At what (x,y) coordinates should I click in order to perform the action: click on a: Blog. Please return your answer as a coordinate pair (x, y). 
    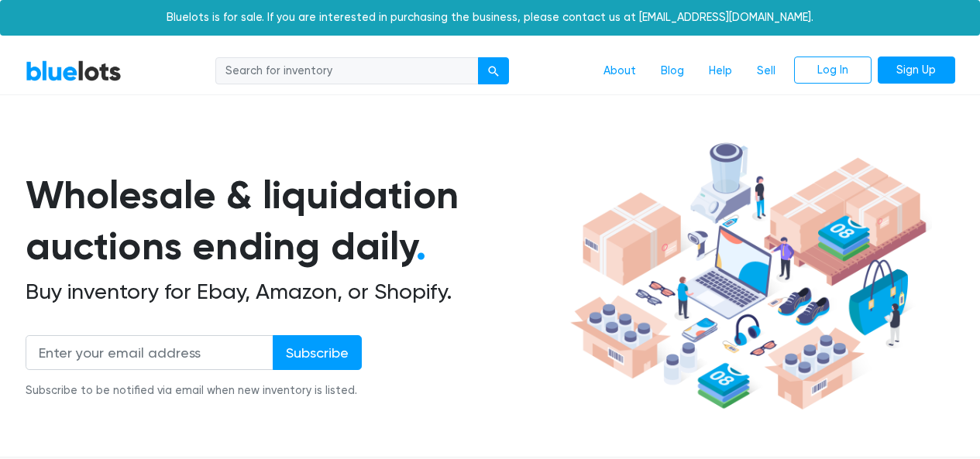
    Looking at the image, I should click on (672, 71).